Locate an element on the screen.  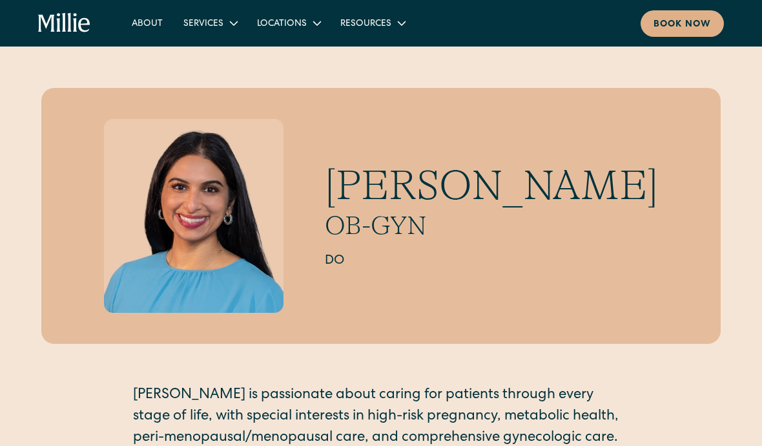
h2: OB-GYN is located at coordinates (492, 225).